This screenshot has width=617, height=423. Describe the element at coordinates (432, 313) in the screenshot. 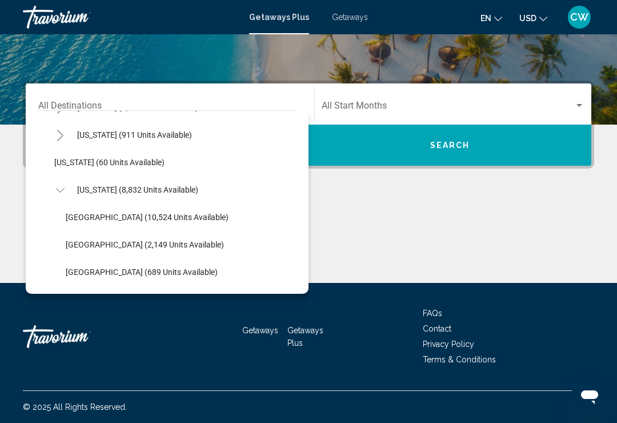

I see `a: FAQs` at that location.